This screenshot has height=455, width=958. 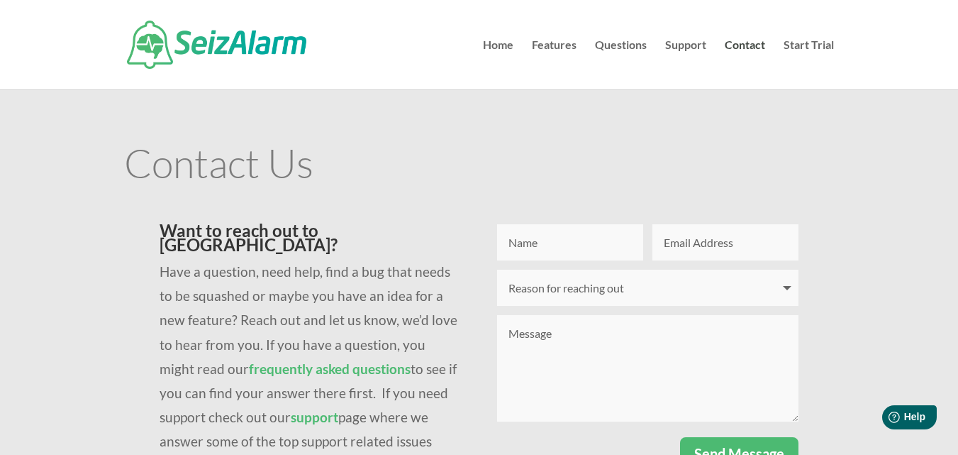 I want to click on img: SeizAlarm, so click(x=216, y=45).